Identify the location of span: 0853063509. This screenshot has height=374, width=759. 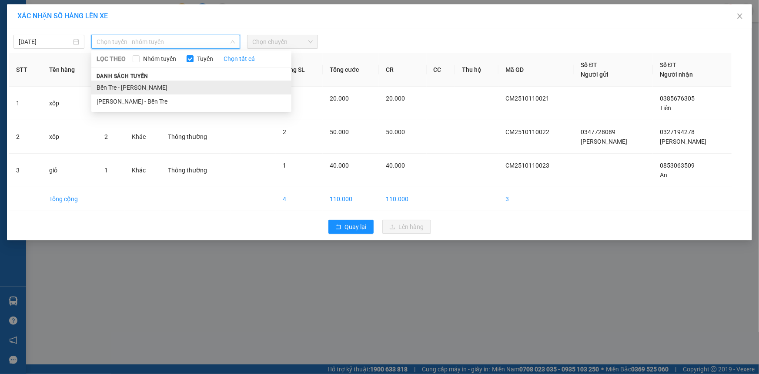
(677, 165).